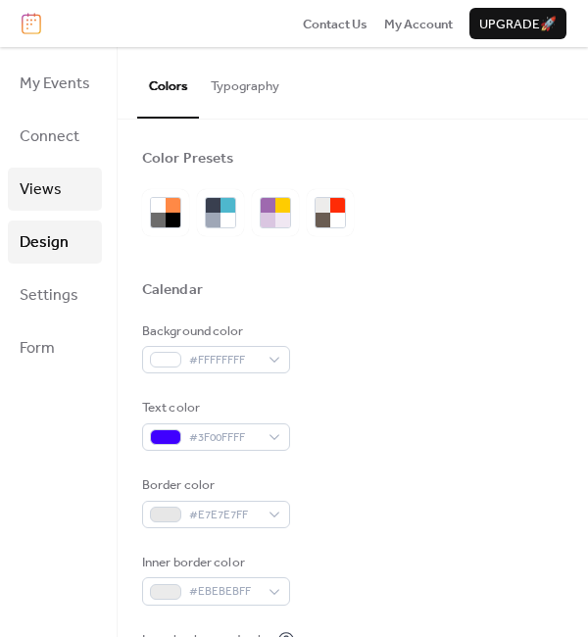 Image resolution: width=588 pixels, height=637 pixels. Describe the element at coordinates (55, 242) in the screenshot. I see `a: Design` at that location.